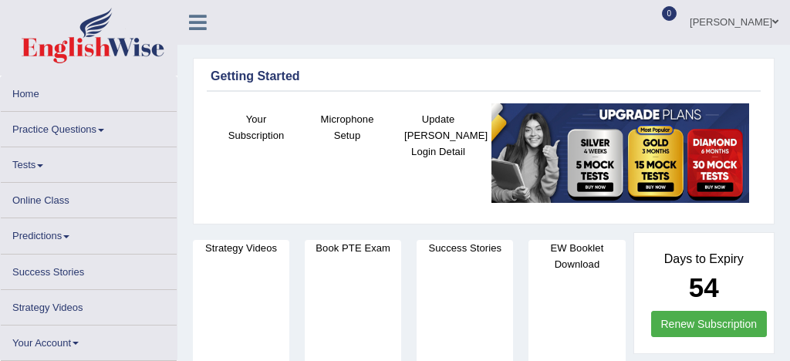 Image resolution: width=790 pixels, height=361 pixels. I want to click on h4: Strategy Videos, so click(241, 248).